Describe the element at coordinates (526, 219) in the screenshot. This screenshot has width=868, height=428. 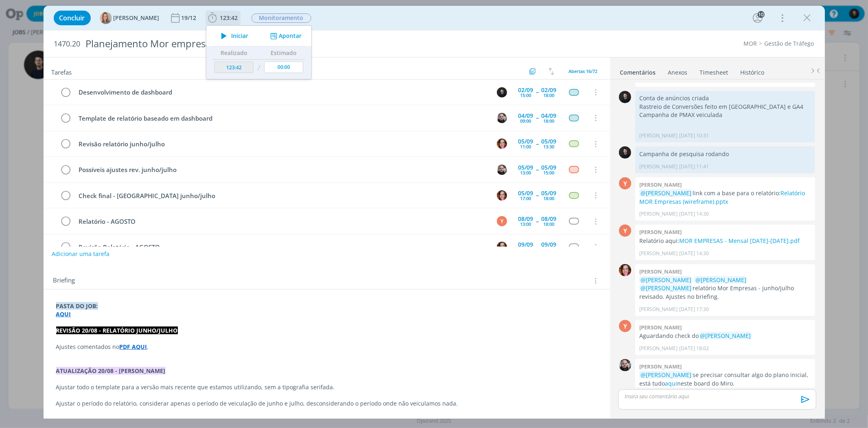
I see `div: 08/09` at that location.